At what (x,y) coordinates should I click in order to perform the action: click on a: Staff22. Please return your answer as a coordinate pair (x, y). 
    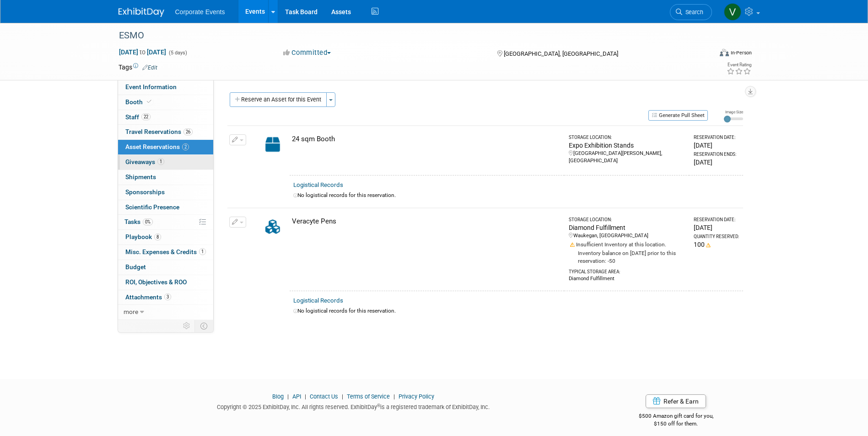
    Looking at the image, I should click on (165, 117).